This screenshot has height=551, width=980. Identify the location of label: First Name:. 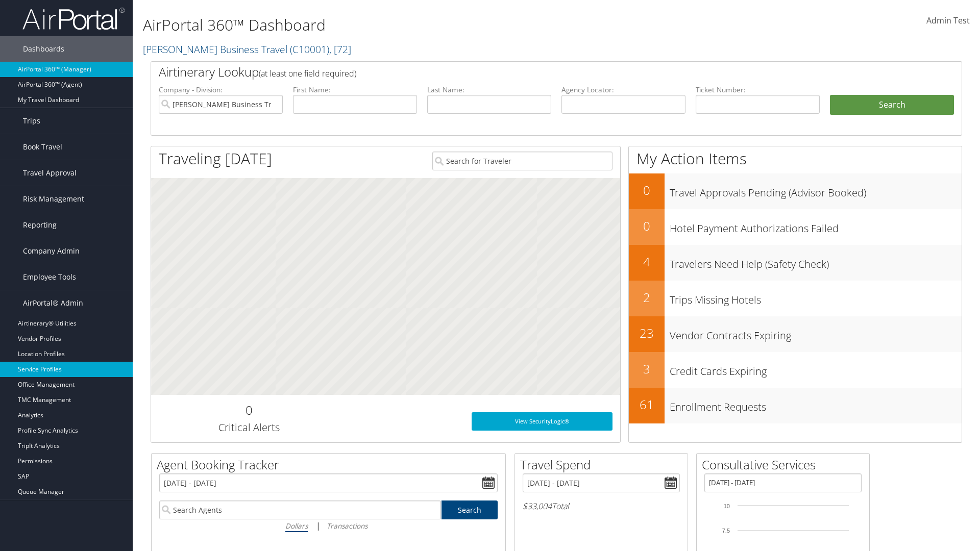
(355, 90).